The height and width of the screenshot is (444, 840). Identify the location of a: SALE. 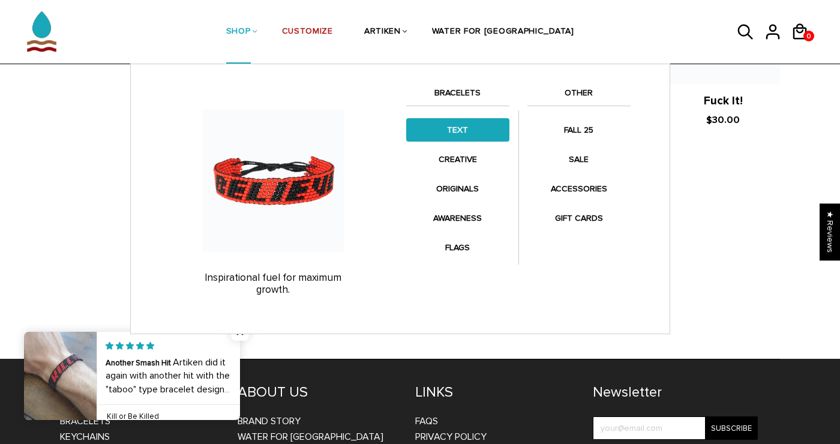
(579, 159).